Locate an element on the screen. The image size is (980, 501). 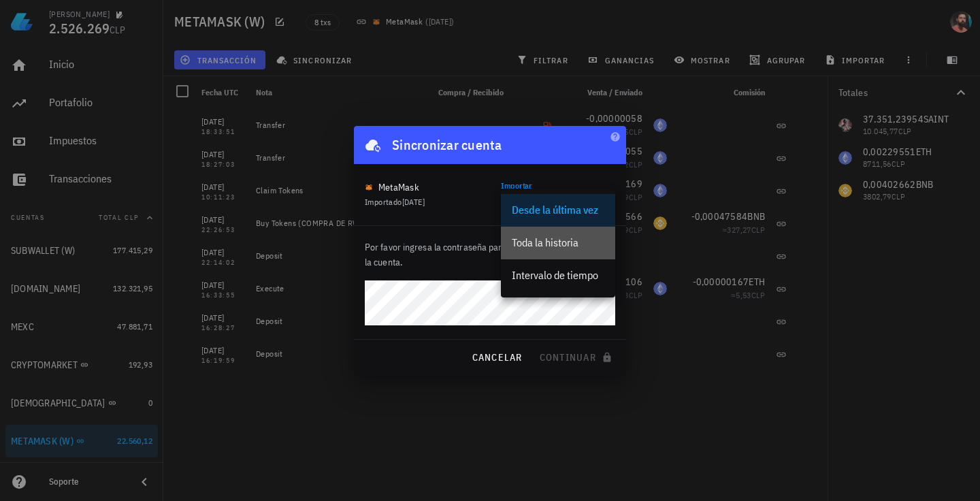
div: Toda la historia is located at coordinates (558, 242).